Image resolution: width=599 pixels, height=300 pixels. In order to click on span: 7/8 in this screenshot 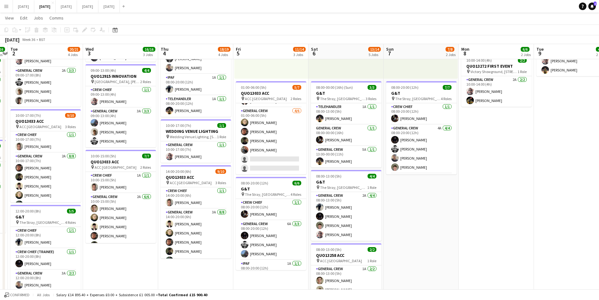, I will do `click(450, 49)`.